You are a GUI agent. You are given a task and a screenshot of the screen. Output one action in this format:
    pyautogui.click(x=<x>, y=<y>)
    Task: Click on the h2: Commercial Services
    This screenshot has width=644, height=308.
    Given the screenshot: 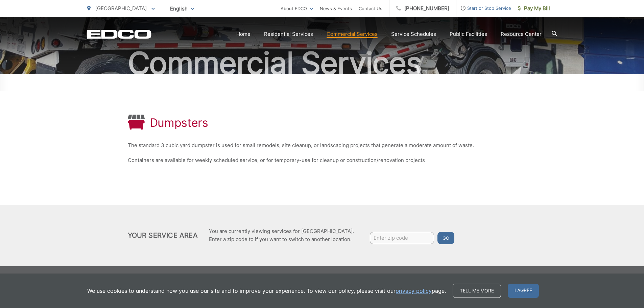 What is the action you would take?
    pyautogui.click(x=322, y=63)
    